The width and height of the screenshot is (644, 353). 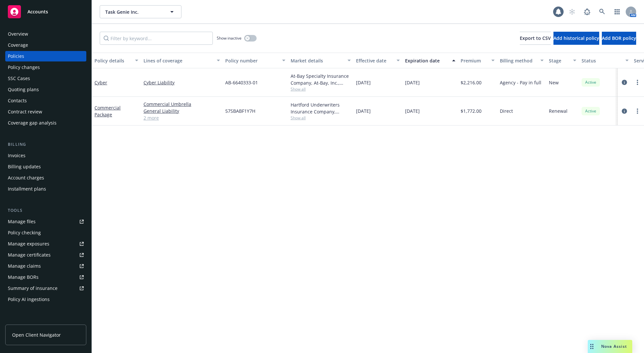 I want to click on div: Tools, so click(x=46, y=211).